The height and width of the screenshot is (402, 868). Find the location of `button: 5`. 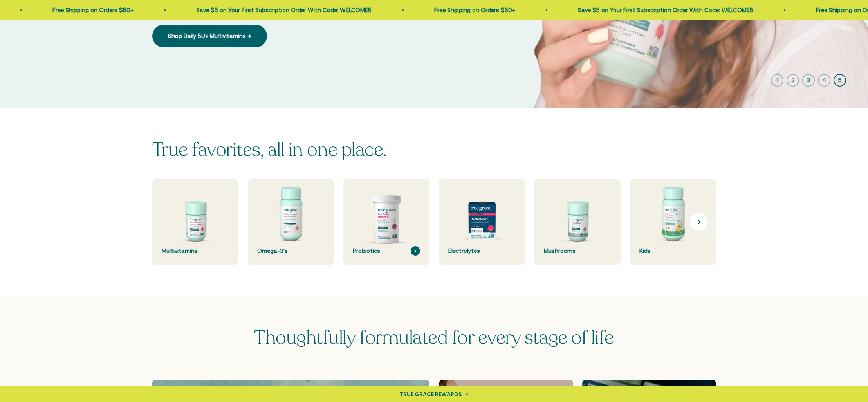

button: 5 is located at coordinates (840, 80).